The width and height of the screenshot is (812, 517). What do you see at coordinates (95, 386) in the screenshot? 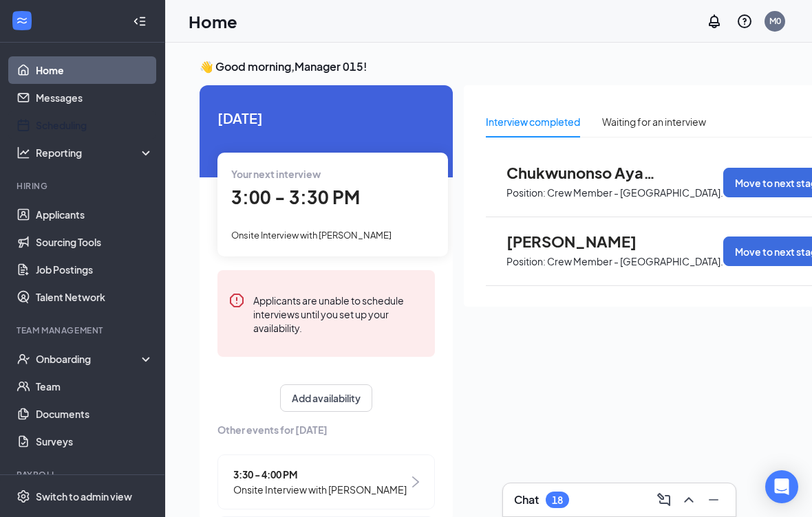
I see `a: Team` at bounding box center [95, 386].